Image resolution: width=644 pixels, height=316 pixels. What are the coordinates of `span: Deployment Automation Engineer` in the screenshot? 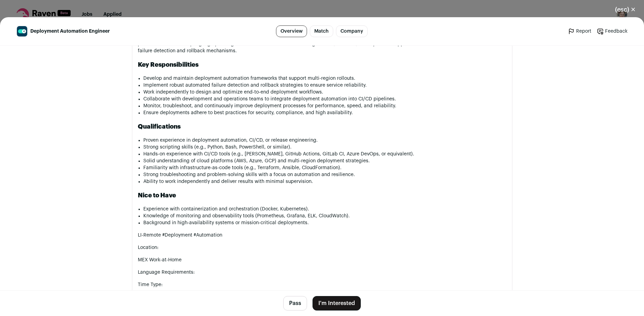 It's located at (70, 31).